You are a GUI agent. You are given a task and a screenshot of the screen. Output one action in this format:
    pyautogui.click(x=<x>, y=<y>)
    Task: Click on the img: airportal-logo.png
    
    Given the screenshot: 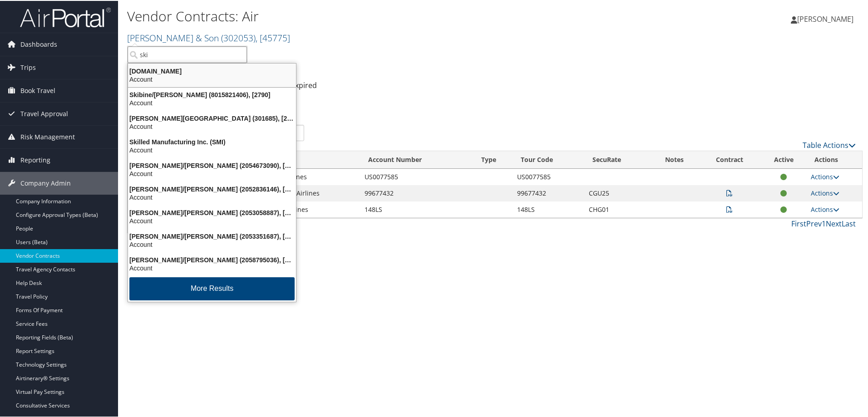 What is the action you would take?
    pyautogui.click(x=65, y=17)
    